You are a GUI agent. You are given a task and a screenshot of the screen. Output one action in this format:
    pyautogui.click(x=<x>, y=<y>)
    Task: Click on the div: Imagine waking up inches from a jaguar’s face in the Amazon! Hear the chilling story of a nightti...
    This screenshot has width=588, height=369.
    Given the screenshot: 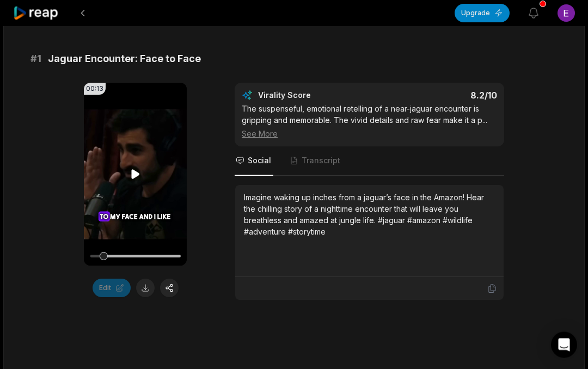 What is the action you would take?
    pyautogui.click(x=369, y=215)
    